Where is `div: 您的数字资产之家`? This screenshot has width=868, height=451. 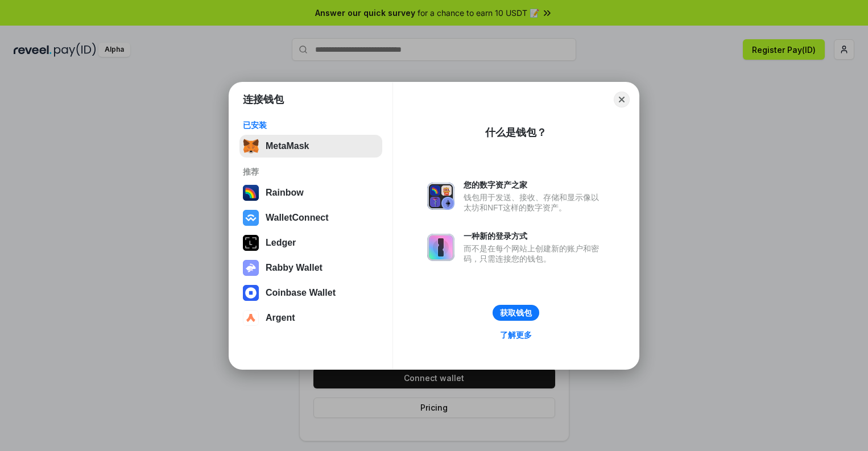
div: 您的数字资产之家 is located at coordinates (535, 185).